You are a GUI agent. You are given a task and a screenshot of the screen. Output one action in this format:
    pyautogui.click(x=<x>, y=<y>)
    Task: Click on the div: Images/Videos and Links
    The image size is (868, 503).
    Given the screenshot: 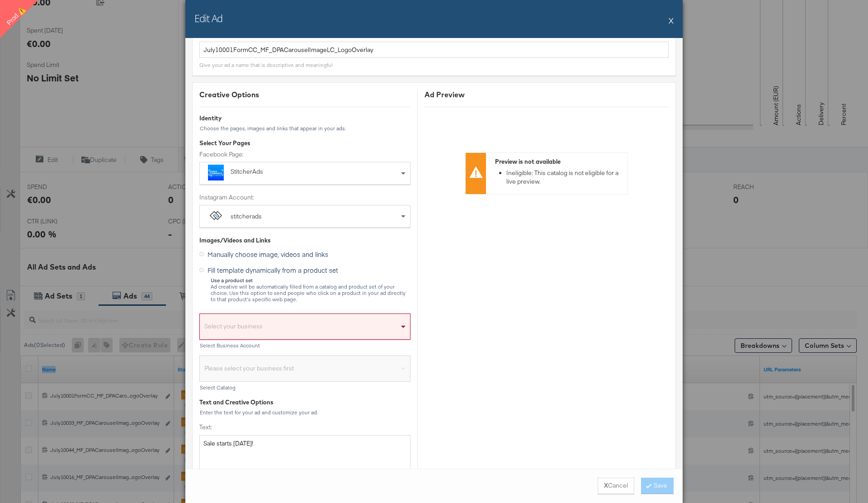 What is the action you would take?
    pyautogui.click(x=305, y=240)
    